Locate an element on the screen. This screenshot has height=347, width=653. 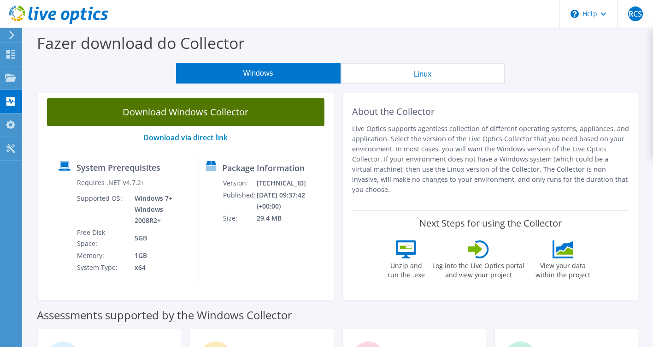
svg: \n is located at coordinates (575, 14).